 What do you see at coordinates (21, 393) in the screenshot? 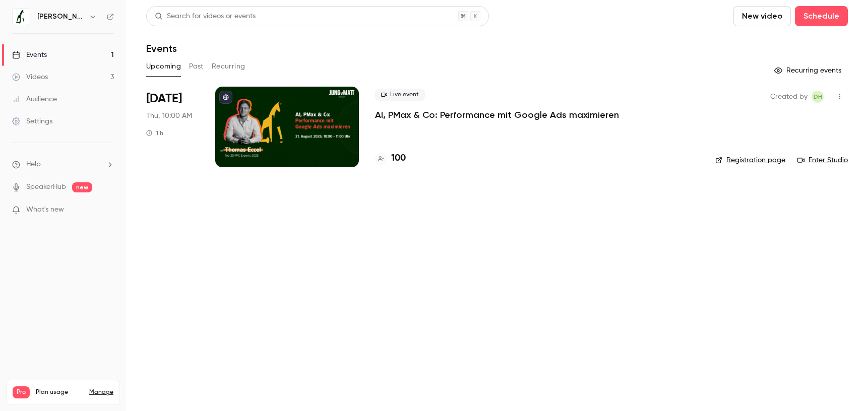
I see `span: Pro` at bounding box center [21, 393].